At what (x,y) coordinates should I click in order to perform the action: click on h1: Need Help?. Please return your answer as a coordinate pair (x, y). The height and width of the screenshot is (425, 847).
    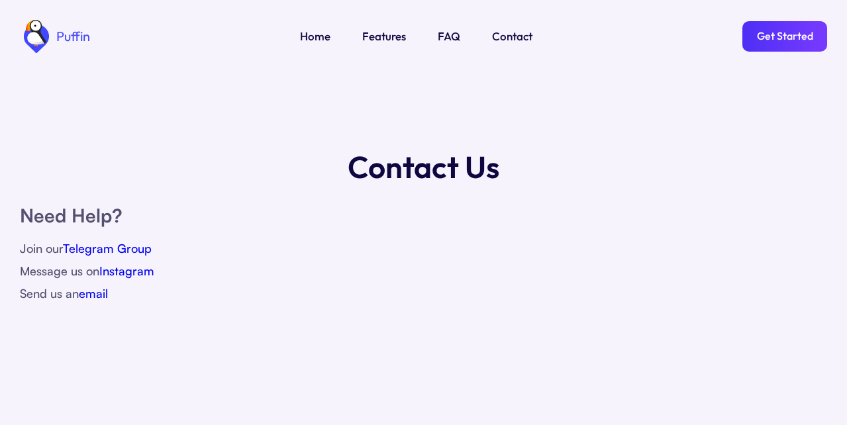
    Looking at the image, I should click on (423, 216).